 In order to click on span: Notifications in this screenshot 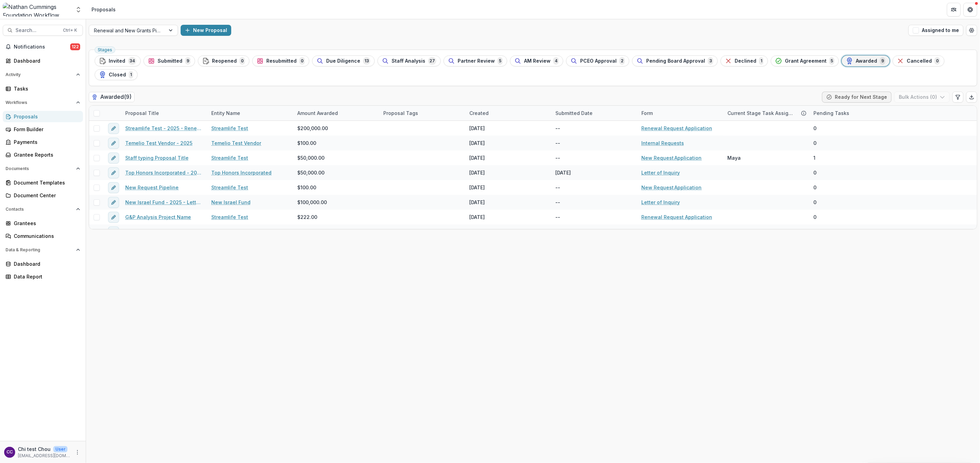, I will do `click(42, 47)`.